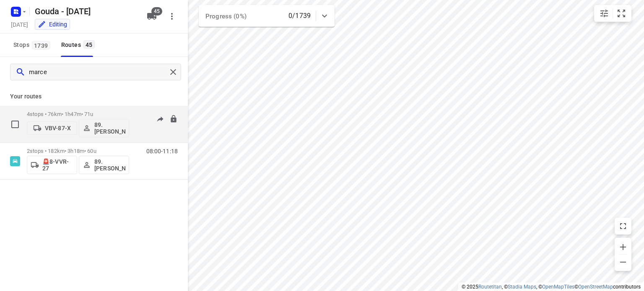 The image size is (644, 291). What do you see at coordinates (613, 13) in the screenshot?
I see `div: small contained button group` at bounding box center [613, 13].